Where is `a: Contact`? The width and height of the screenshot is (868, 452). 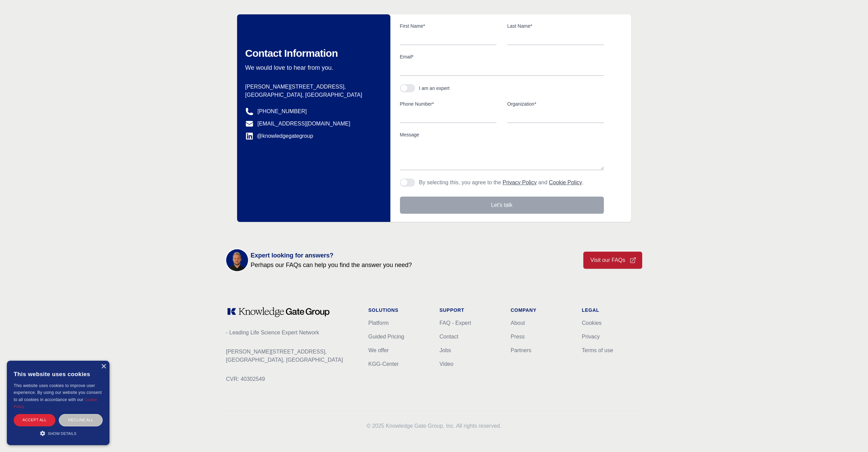 a: Contact is located at coordinates (449, 336).